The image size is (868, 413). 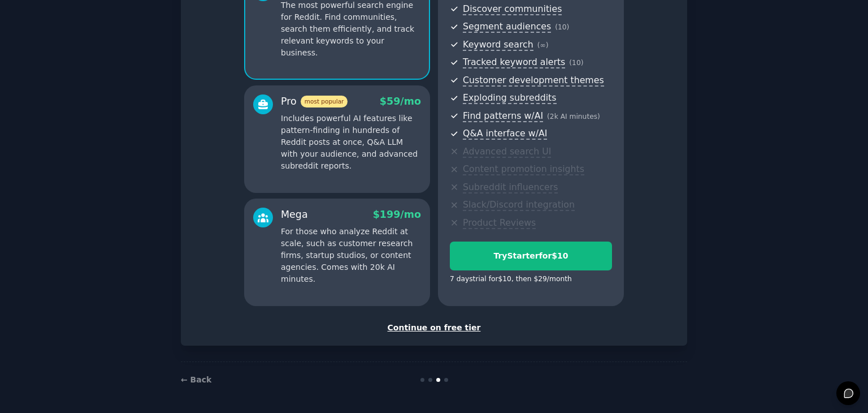 I want to click on span: ( 2k AI minutes ), so click(x=574, y=117).